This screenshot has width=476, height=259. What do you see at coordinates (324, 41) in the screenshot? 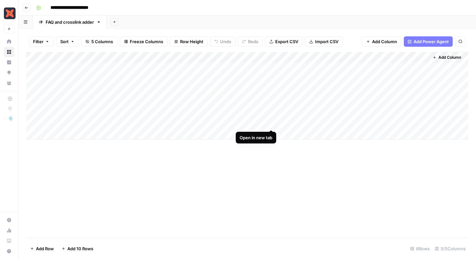
I see `button: Import CSV` at bounding box center [324, 41].